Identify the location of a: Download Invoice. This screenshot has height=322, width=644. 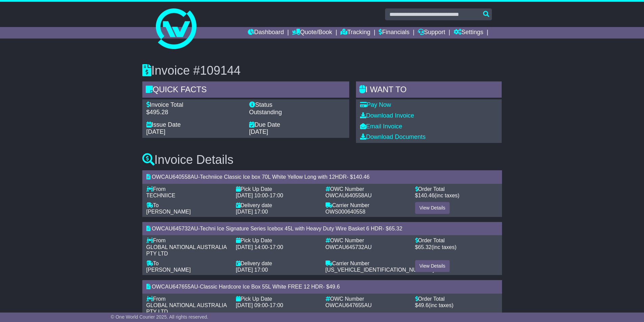
(387, 116).